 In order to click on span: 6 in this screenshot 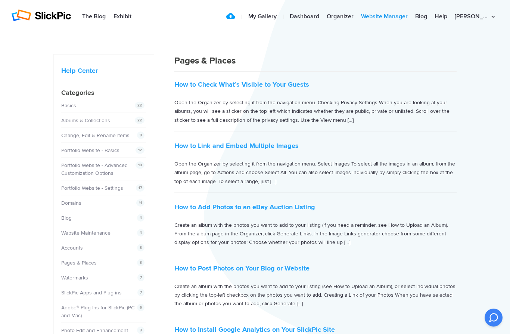, I will do `click(141, 307)`.